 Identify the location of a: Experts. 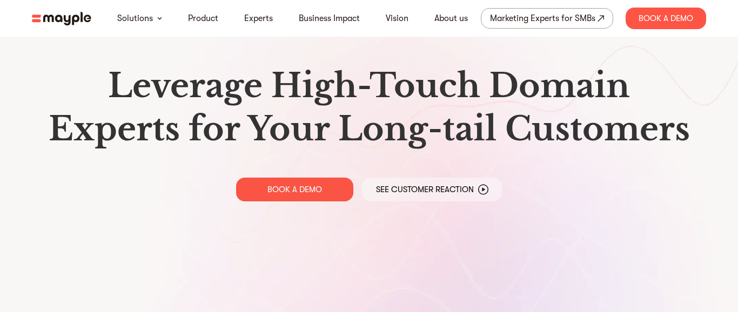
(258, 18).